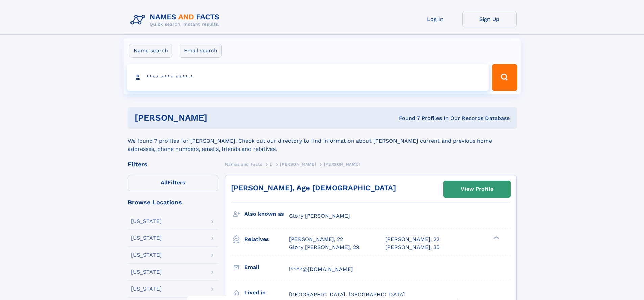 This screenshot has height=300, width=644. What do you see at coordinates (151, 51) in the screenshot?
I see `label: Name search` at bounding box center [151, 51].